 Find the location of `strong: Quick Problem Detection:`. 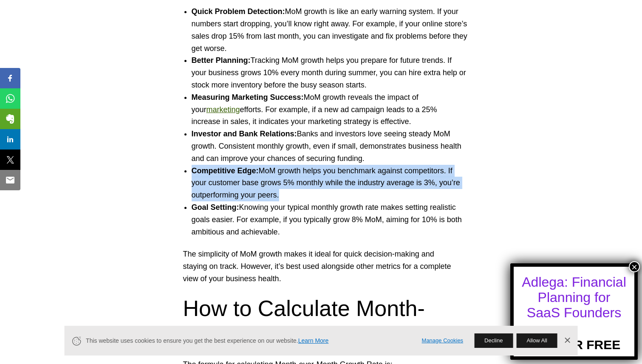

strong: Quick Problem Detection: is located at coordinates (239, 11).